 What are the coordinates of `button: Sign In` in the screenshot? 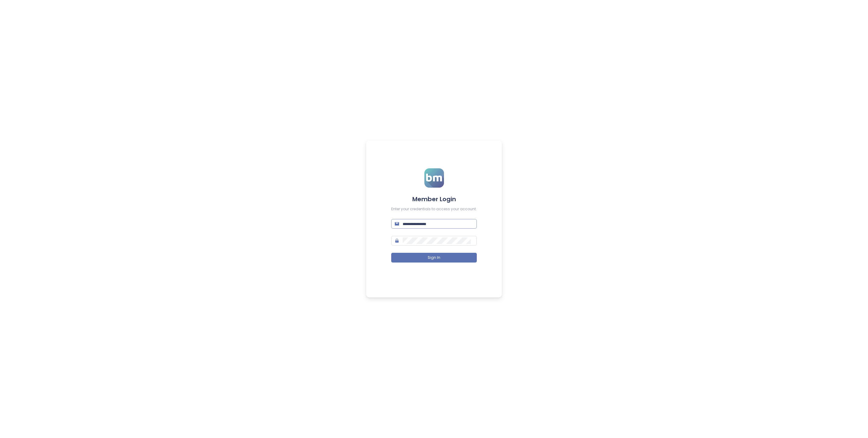 It's located at (434, 257).